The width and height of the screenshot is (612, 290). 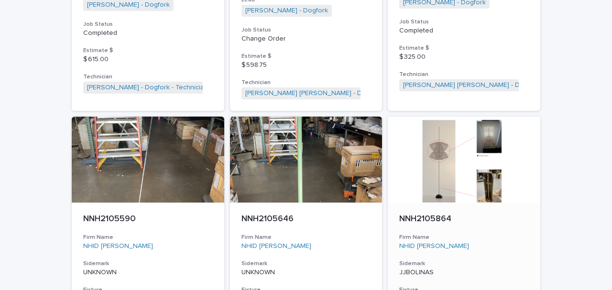 I want to click on p: NNH2105590, so click(x=148, y=219).